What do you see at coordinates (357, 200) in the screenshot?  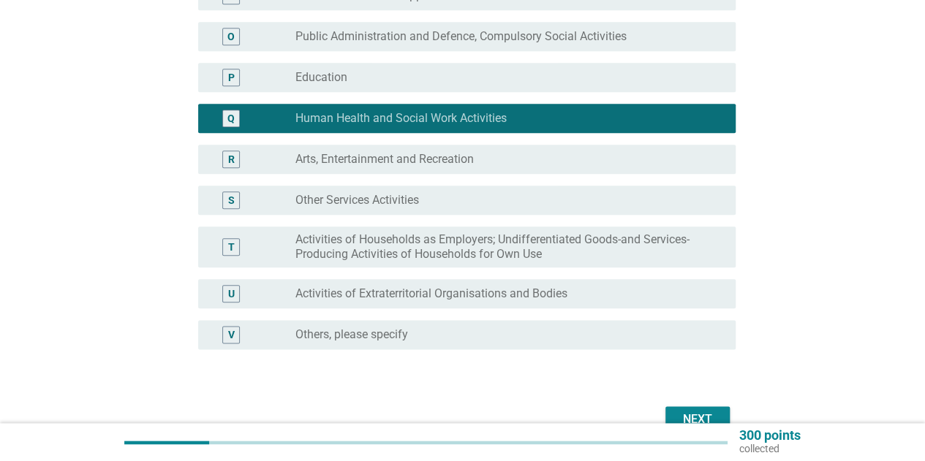 I see `label: Other Services Activities` at bounding box center [357, 200].